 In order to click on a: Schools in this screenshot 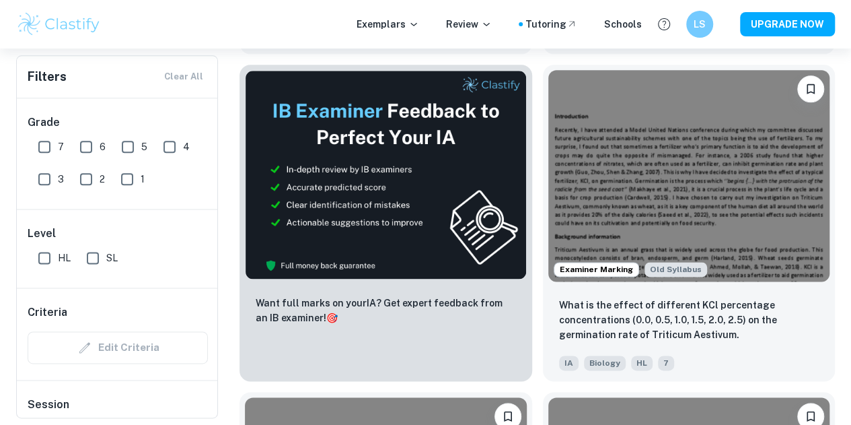, I will do `click(623, 24)`.